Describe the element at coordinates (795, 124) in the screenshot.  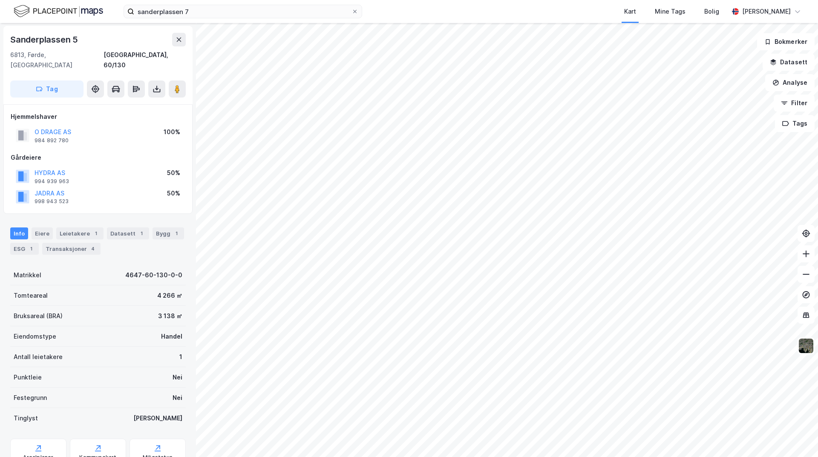
I see `button: Tags` at that location.